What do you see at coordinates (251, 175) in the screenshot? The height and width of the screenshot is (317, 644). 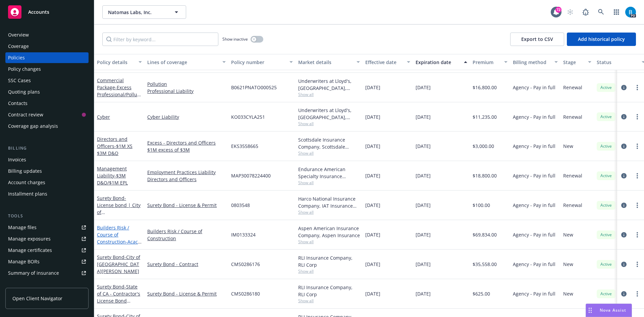 I see `span: MAP30078224400` at bounding box center [251, 175].